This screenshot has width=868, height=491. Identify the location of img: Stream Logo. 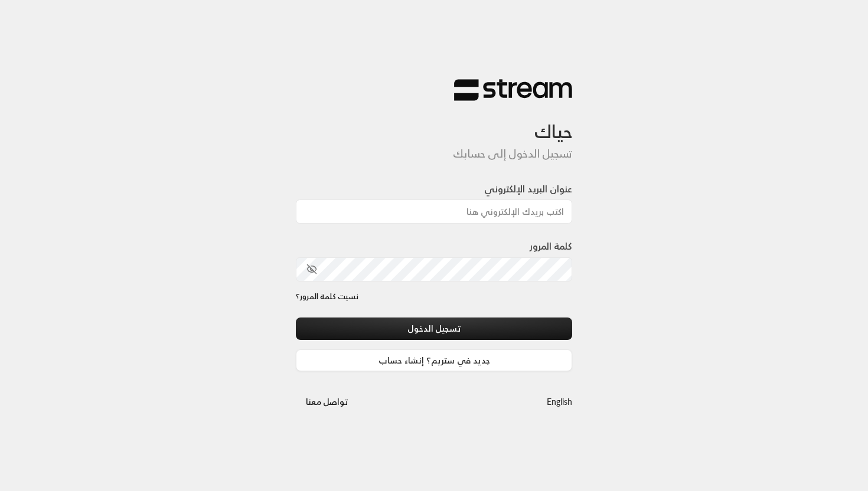
(513, 90).